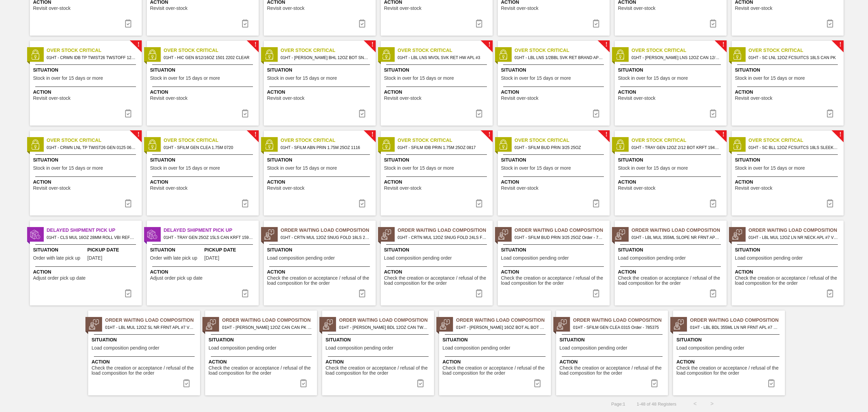  Describe the element at coordinates (209, 58) in the screenshot. I see `span: 01HT - HIC GEN 8/12/16OZ 1501 2202 CLEAR` at that location.